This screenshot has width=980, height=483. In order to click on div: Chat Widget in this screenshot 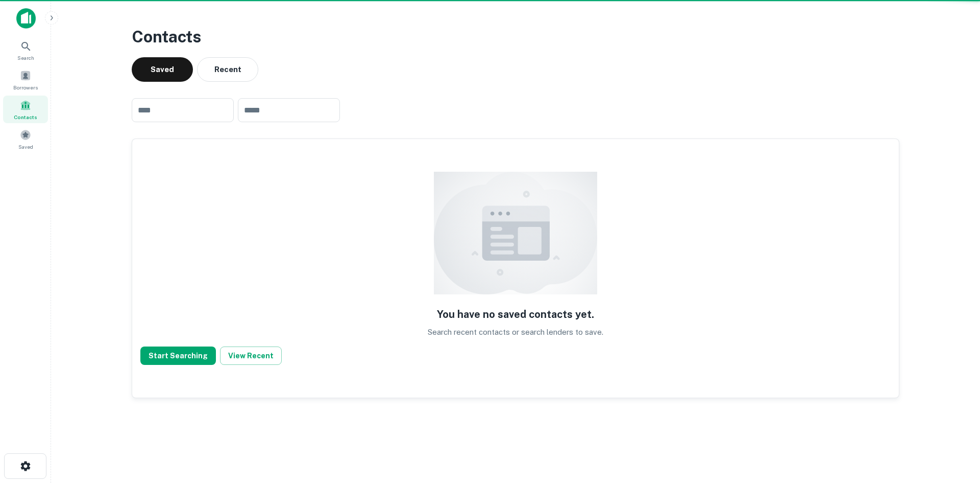, I will do `click(955, 426)`.